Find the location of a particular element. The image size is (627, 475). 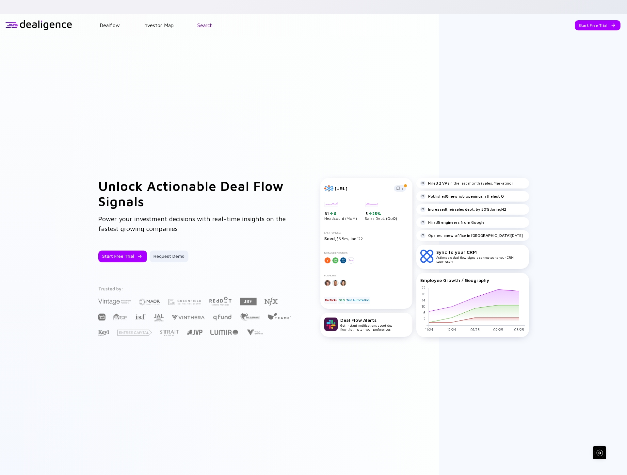

div: Trusted by: is located at coordinates (195, 289).